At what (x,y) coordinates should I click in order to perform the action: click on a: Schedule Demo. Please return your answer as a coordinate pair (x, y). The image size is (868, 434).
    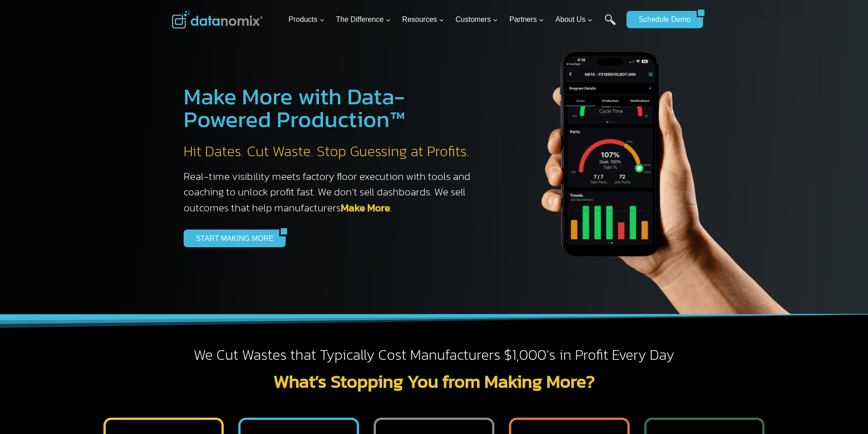
    Looking at the image, I should click on (661, 20).